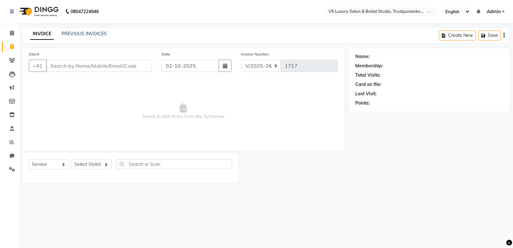  What do you see at coordinates (84, 34) in the screenshot?
I see `a: PREVIOUS INVOICES` at bounding box center [84, 34].